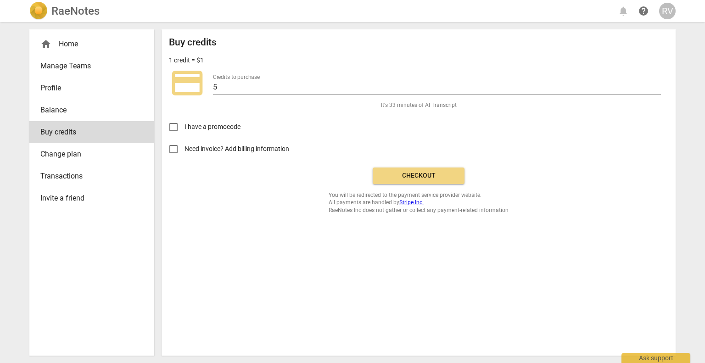 This screenshot has height=363, width=705. I want to click on span: Invite a friend, so click(88, 198).